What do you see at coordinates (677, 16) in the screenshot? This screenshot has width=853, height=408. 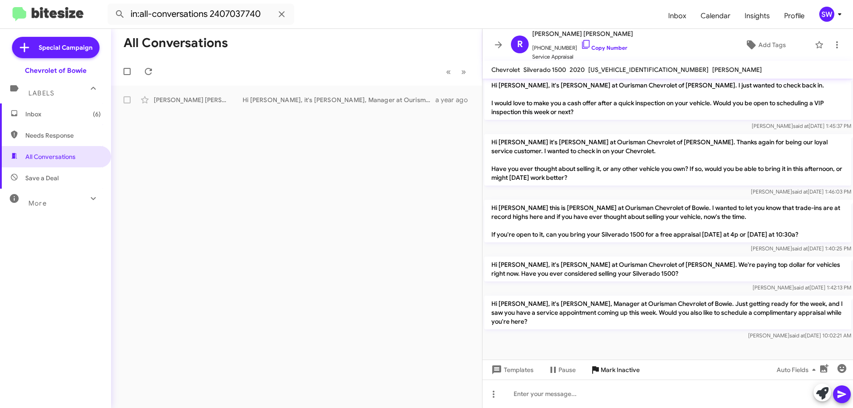 I see `a: Inbox` at bounding box center [677, 16].